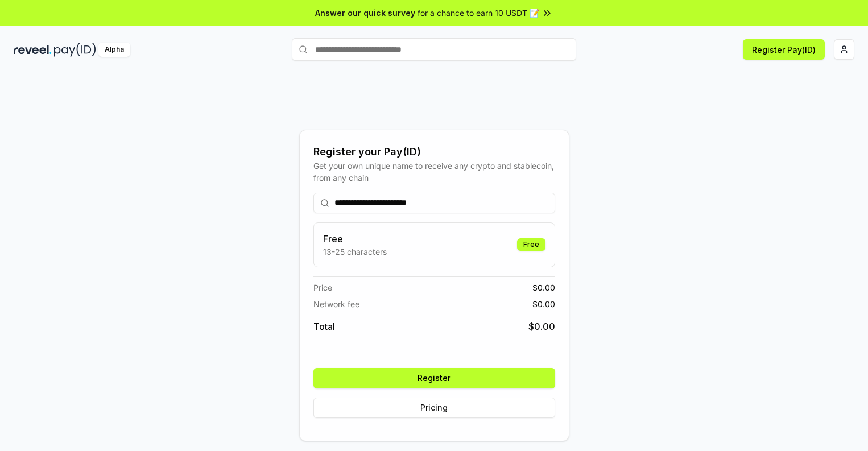 The image size is (868, 451). I want to click on div: Free, so click(531, 245).